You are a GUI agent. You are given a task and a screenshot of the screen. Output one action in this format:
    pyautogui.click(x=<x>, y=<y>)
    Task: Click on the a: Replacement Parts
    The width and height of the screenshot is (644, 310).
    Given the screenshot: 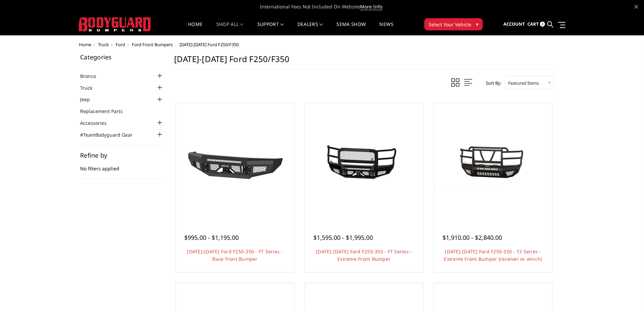 What is the action you would take?
    pyautogui.click(x=106, y=111)
    